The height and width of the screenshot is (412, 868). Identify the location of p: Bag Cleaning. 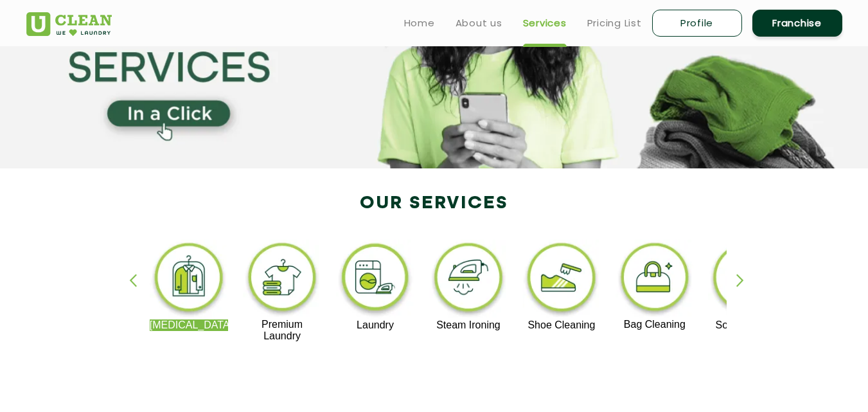
(655, 324).